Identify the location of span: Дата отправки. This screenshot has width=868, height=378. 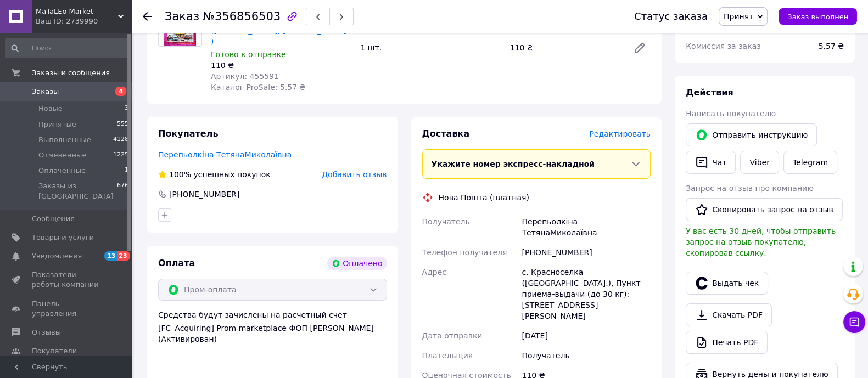
(452, 336).